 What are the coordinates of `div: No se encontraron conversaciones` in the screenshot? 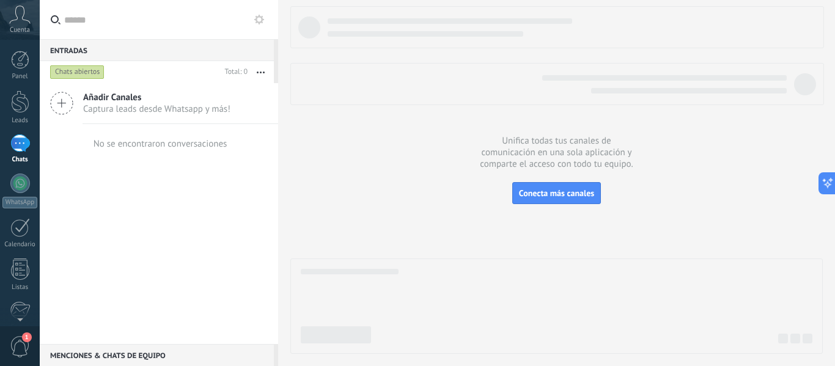 It's located at (160, 144).